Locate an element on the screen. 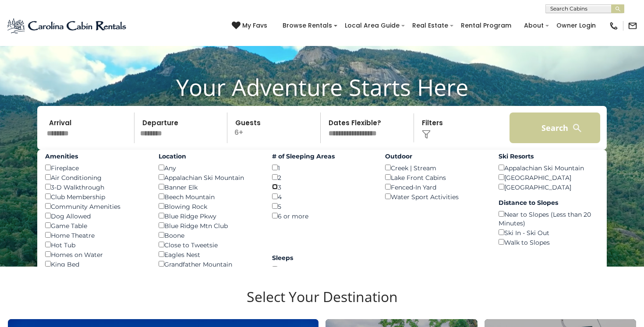 The height and width of the screenshot is (327, 644). div: Fireplace is located at coordinates (95, 168).